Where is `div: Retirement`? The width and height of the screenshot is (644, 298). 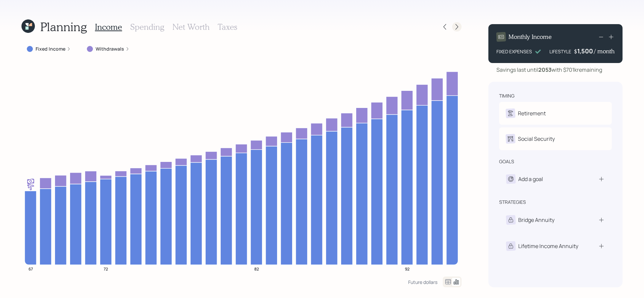 div: Retirement is located at coordinates (532, 113).